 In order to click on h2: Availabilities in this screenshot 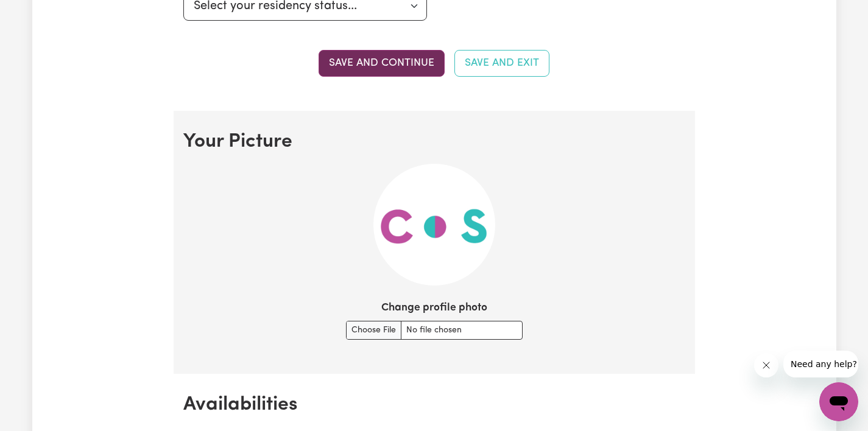, I will do `click(434, 404)`.